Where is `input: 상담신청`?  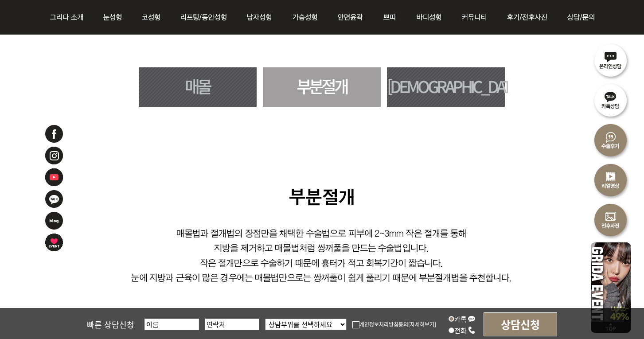
input: 상담신청 is located at coordinates (520, 325).